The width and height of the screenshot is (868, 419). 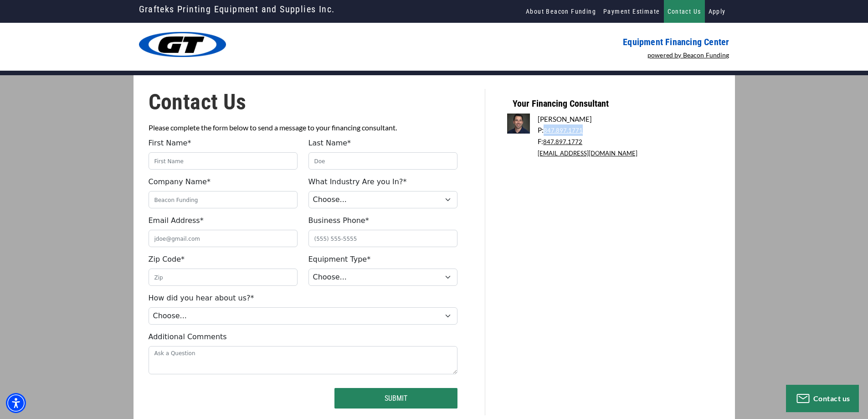 What do you see at coordinates (382, 161) in the screenshot?
I see `input: Doe` at bounding box center [382, 161].